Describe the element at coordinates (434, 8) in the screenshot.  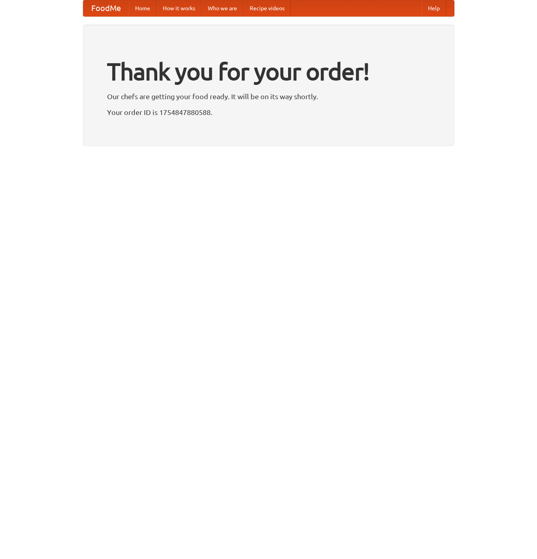
I see `a: Help` at that location.